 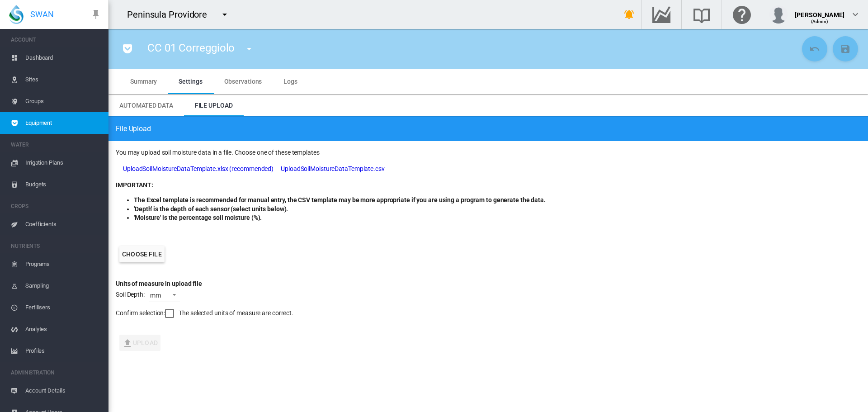 What do you see at coordinates (127, 49) in the screenshot?
I see `md-icon: icon-pocket` at bounding box center [127, 49].